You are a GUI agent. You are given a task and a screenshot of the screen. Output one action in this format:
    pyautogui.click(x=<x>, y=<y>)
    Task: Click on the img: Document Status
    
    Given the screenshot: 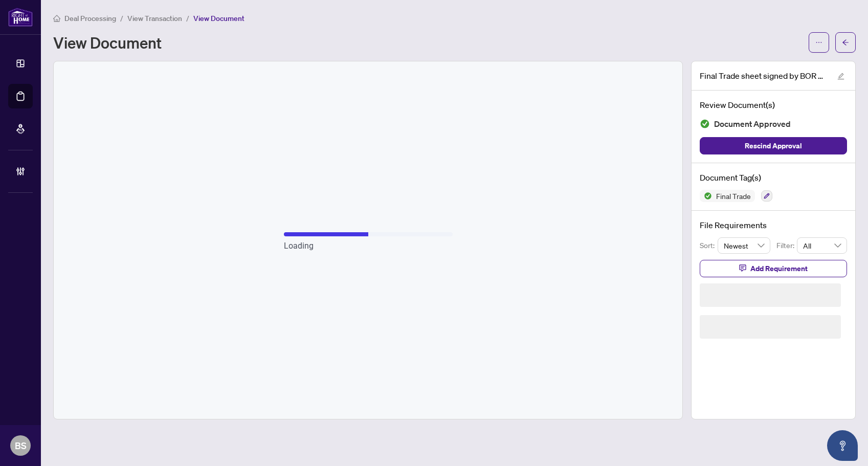 What is the action you would take?
    pyautogui.click(x=705, y=124)
    